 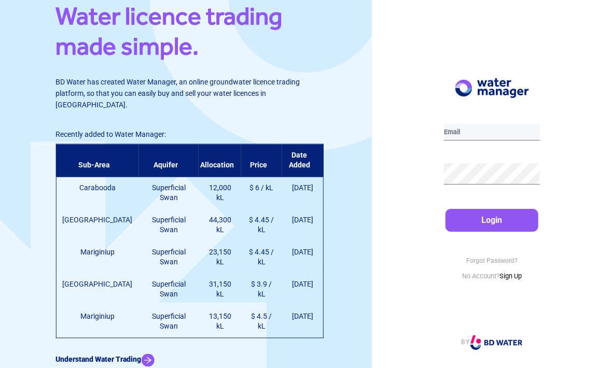 What do you see at coordinates (186, 94) in the screenshot?
I see `p: BD Water has created Water Manager, an online groundwater licence trading platform, so that you c...` at bounding box center [186, 94].